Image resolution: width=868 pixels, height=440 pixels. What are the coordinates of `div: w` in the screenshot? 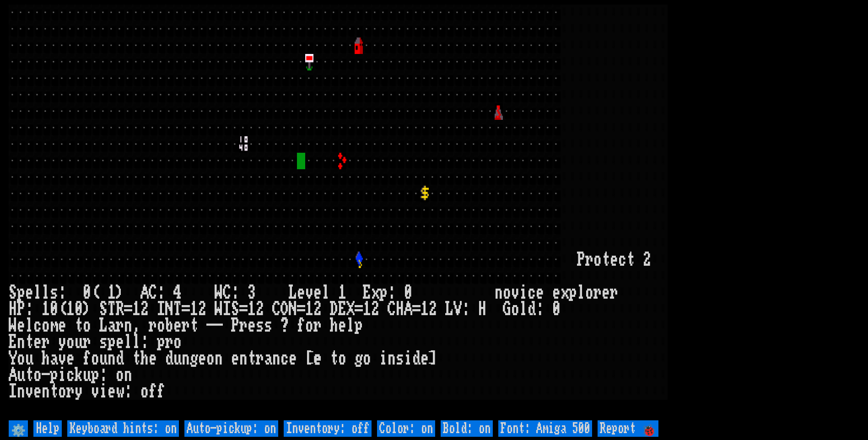 It's located at (120, 391).